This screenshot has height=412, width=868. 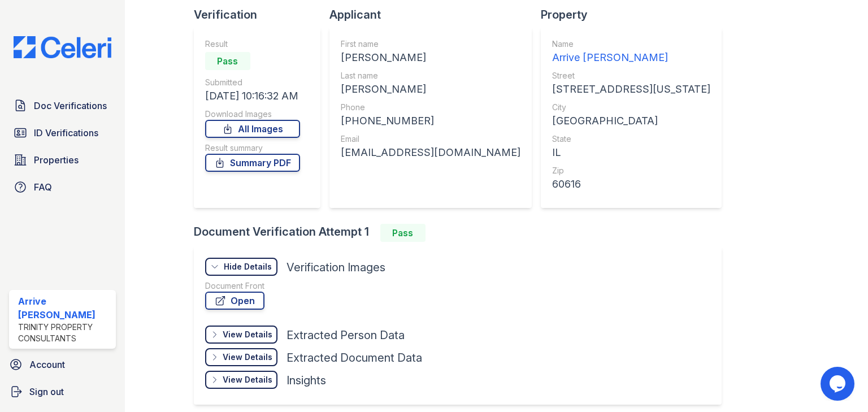 I want to click on div: Zip, so click(x=631, y=170).